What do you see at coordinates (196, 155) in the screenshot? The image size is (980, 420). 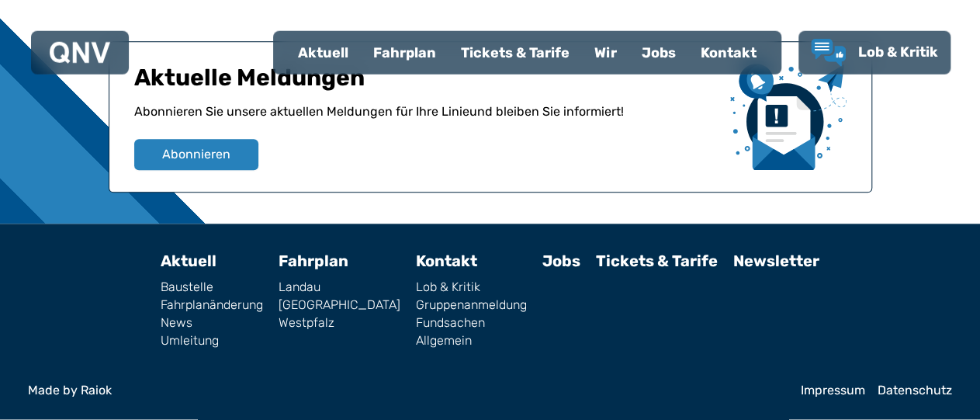 I see `span: Abonnieren` at bounding box center [196, 155].